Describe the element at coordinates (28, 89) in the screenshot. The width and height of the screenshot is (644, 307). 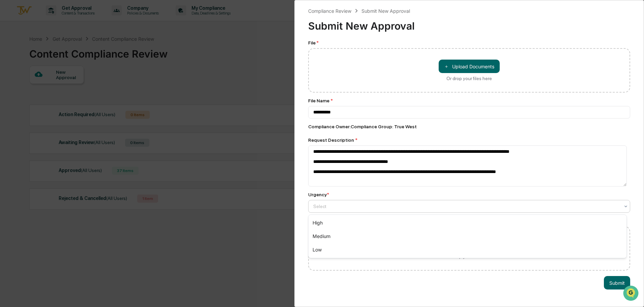
I see `span: Preclearance` at that location.